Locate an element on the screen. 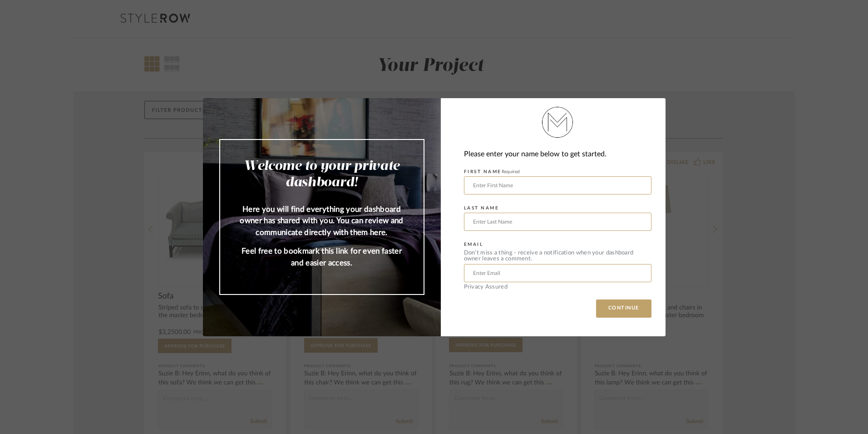 This screenshot has height=434, width=868. label: FIRST NAME is located at coordinates (492, 171).